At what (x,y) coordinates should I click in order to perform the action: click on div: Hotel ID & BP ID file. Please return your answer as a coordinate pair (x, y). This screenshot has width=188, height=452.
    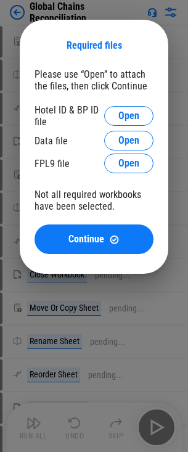
    Looking at the image, I should click on (69, 116).